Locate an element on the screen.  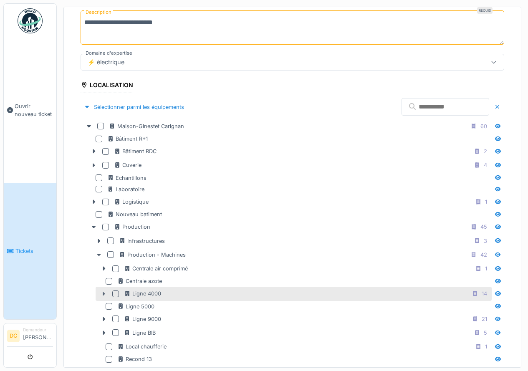
div: Centrale azote is located at coordinates (139, 281).